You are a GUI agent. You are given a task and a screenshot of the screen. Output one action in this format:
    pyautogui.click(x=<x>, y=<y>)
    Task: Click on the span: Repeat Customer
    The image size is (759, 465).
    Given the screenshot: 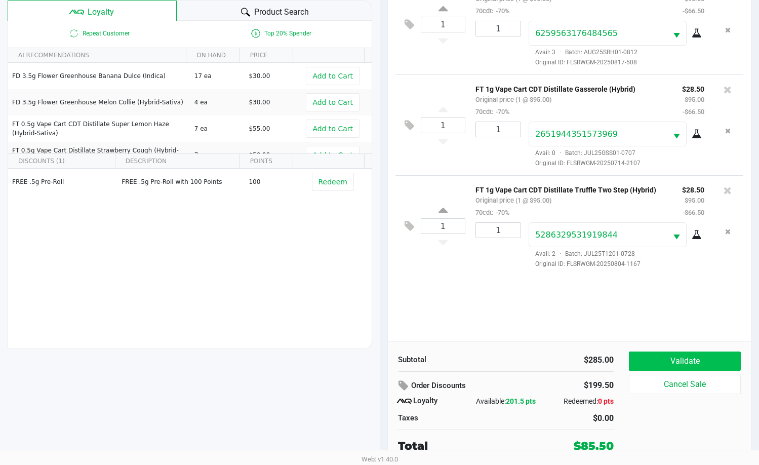 What is the action you would take?
    pyautogui.click(x=99, y=33)
    